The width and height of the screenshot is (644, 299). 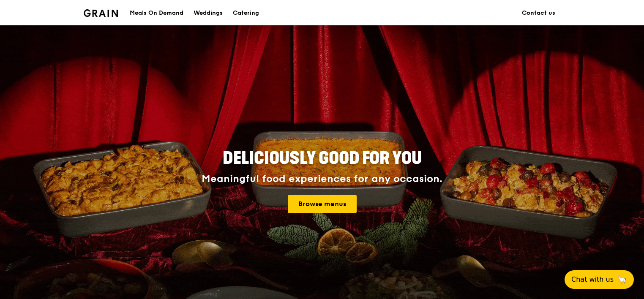 What do you see at coordinates (100, 13) in the screenshot?
I see `img: Grain` at bounding box center [100, 13].